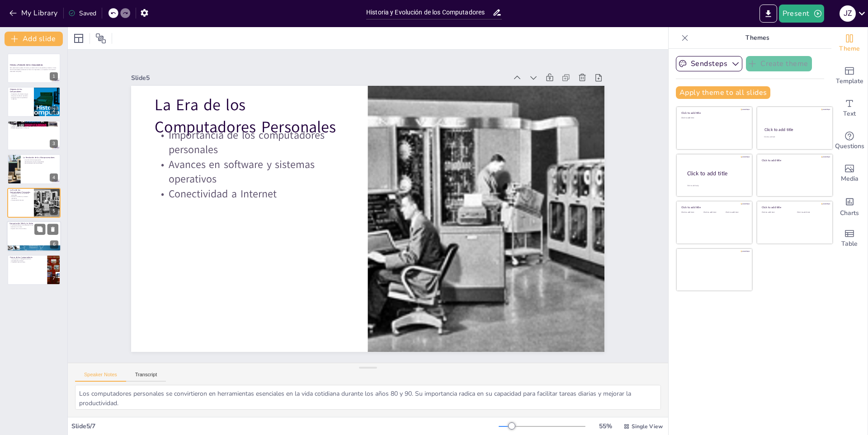 Image resolution: width=868 pixels, height=435 pixels. What do you see at coordinates (849, 206) in the screenshot?
I see `div: Add charts and graphs` at bounding box center [849, 206].